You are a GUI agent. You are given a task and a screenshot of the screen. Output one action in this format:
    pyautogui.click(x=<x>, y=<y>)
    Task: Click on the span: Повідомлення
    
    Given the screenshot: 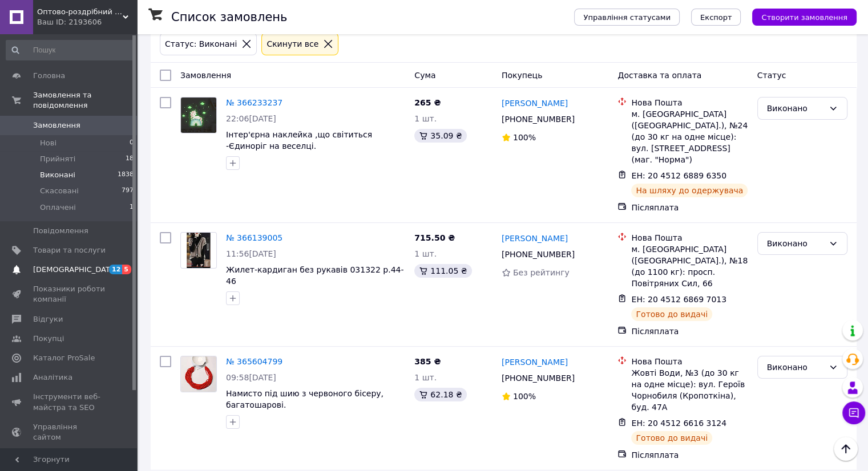 What is the action you would take?
    pyautogui.click(x=61, y=231)
    